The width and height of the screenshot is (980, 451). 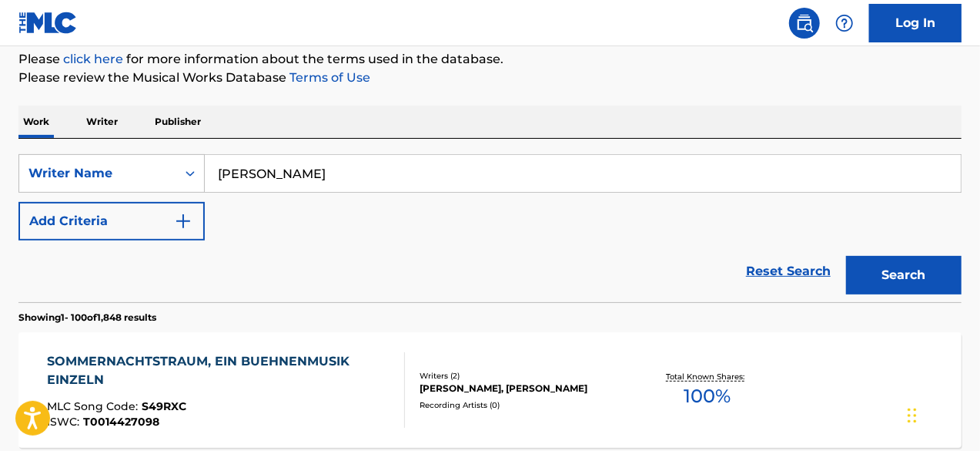 I want to click on p: Showing 1 - 100 of 1,848 results, so click(x=87, y=318).